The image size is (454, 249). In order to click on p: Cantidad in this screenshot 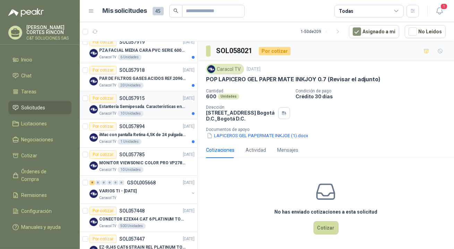, I will do `click(248, 91)`.